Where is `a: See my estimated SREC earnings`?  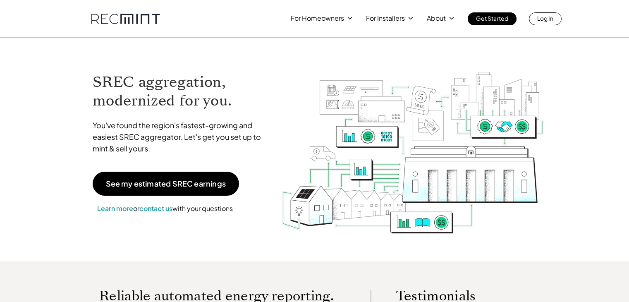 a: See my estimated SREC earnings is located at coordinates (166, 184).